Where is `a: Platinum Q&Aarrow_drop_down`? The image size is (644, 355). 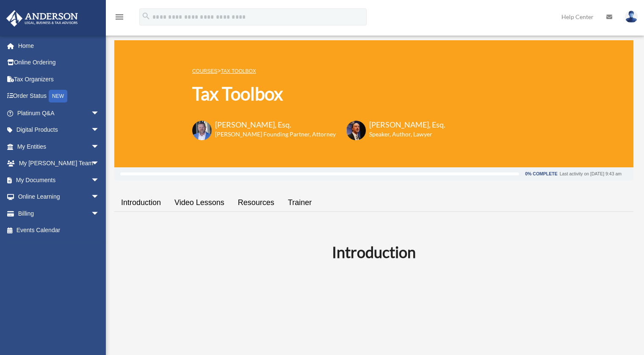
a: Platinum Q&Aarrow_drop_down is located at coordinates (59, 113).